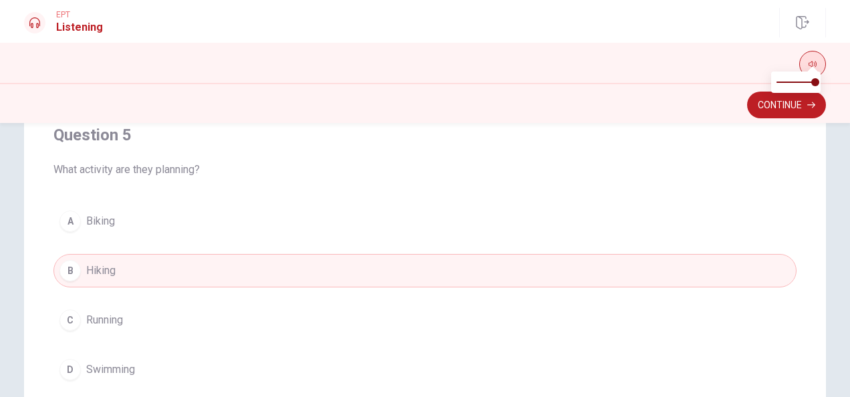 The height and width of the screenshot is (397, 850). I want to click on h4: Question 5, so click(425, 135).